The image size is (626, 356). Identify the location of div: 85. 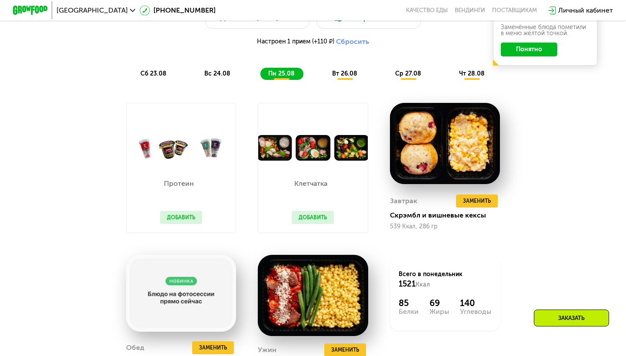
(409, 303).